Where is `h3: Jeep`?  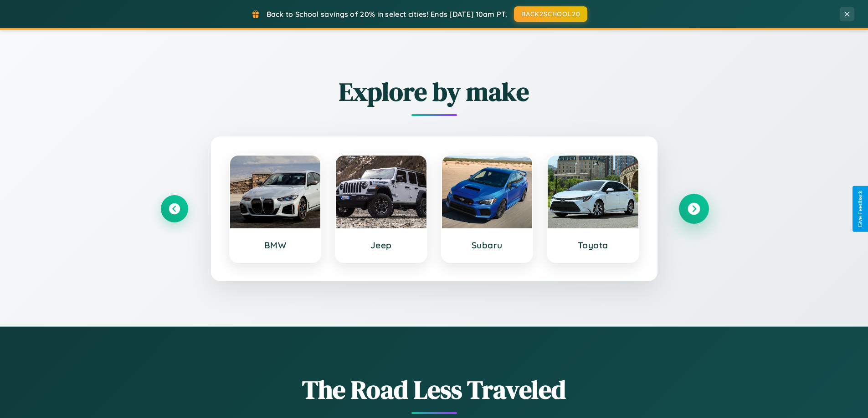 h3: Jeep is located at coordinates (382, 245).